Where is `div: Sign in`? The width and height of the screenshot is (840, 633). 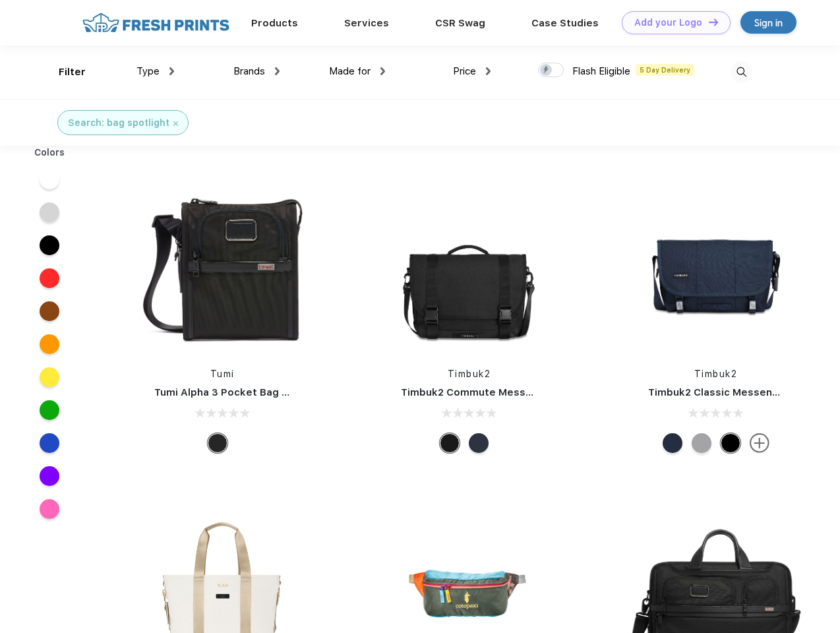 div: Sign in is located at coordinates (768, 22).